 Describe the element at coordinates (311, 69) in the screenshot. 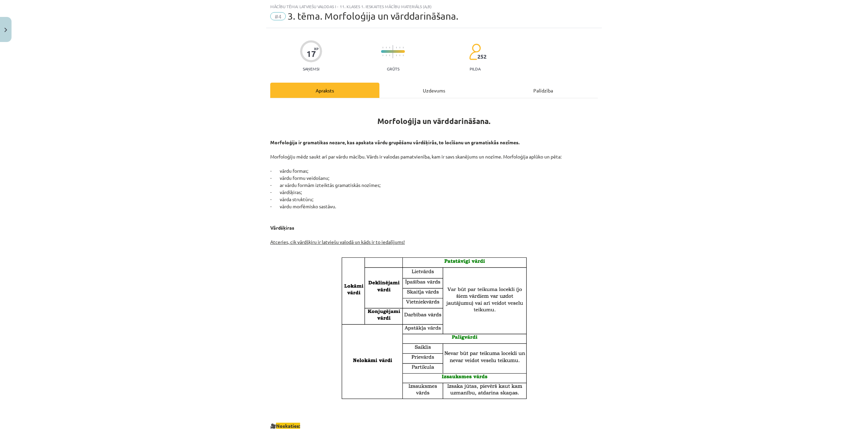

I see `p: Saņemsi` at that location.